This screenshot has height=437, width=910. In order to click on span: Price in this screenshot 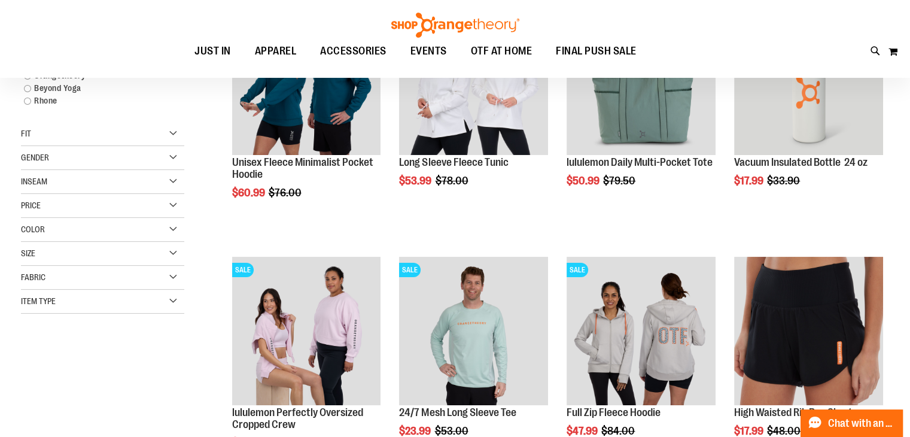, I will do `click(31, 205)`.